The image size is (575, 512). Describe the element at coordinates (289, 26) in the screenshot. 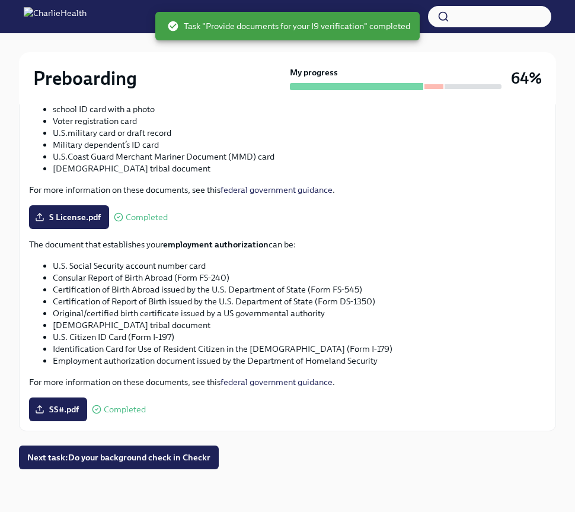

I see `span: Task "Provide documents for your I9 verification" completed` at that location.